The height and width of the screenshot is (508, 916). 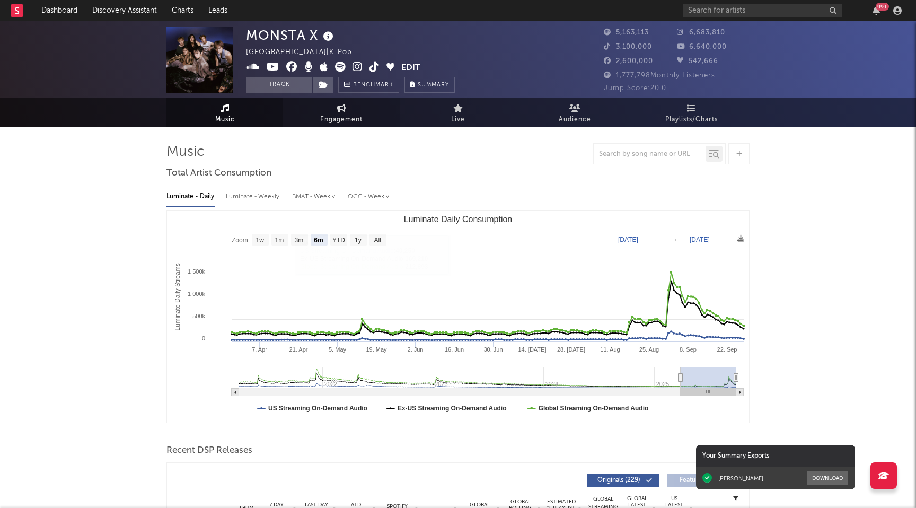 What do you see at coordinates (225, 120) in the screenshot?
I see `span: Music` at bounding box center [225, 120].